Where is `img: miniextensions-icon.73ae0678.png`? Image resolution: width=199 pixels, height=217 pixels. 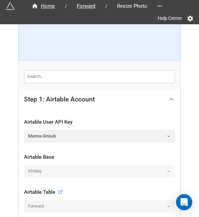 img: miniextensions-icon.73ae0678.png is located at coordinates (10, 6).